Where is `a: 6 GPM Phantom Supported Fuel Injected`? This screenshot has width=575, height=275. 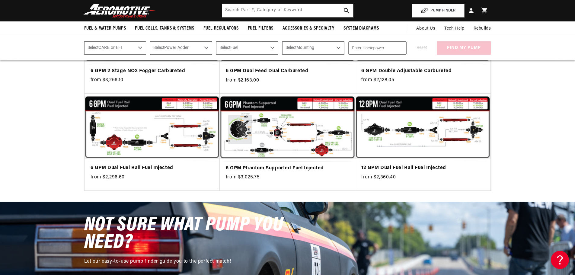 a: 6 GPM Phantom Supported Fuel Injected is located at coordinates (287, 168).